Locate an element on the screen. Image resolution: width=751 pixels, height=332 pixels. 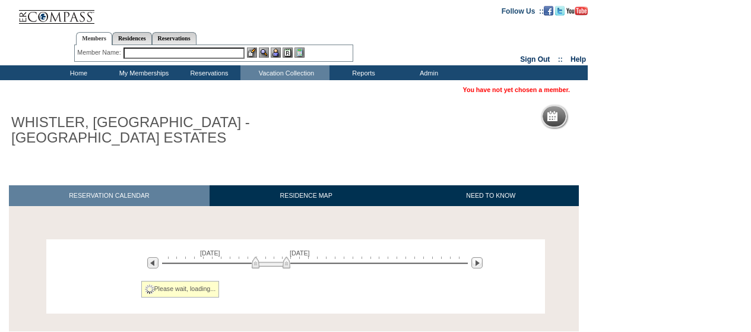
a: Help is located at coordinates (578, 59).